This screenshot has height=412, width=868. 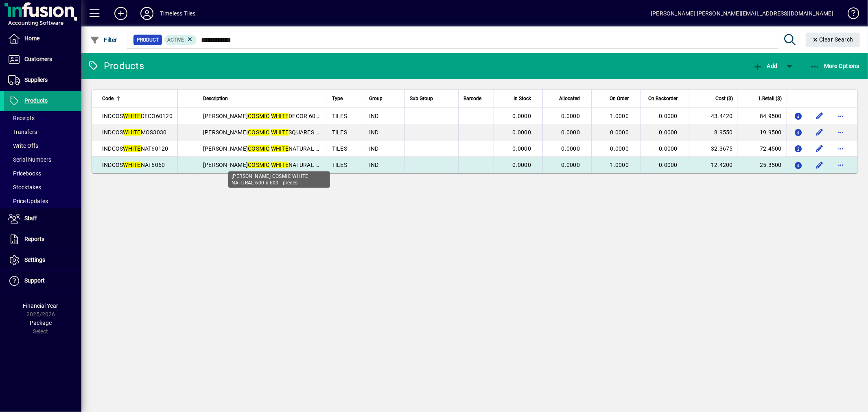 I want to click on div: Sub Group, so click(x=432, y=98).